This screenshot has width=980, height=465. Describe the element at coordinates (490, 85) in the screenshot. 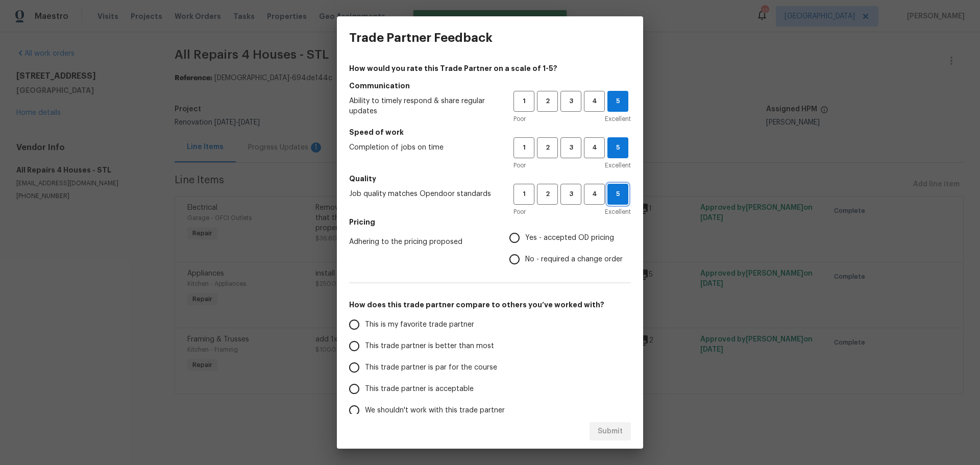

I see `h5: Communication` at that location.